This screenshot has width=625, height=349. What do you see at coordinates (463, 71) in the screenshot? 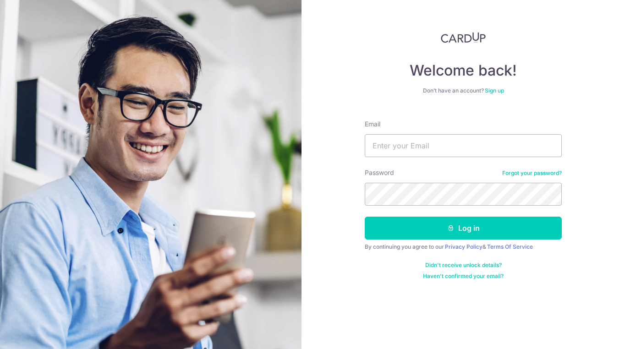
I see `h4: Welcome back!` at bounding box center [463, 71].